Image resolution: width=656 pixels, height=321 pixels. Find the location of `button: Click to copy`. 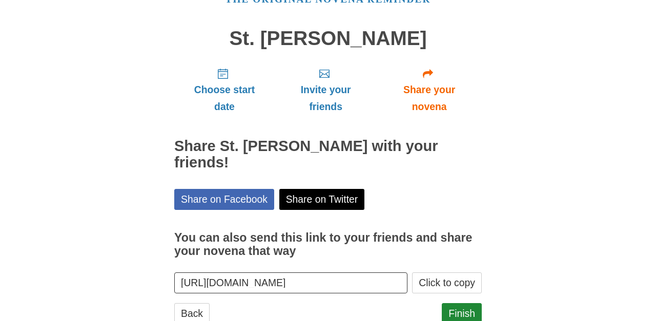

button: Click to copy is located at coordinates (447, 283).